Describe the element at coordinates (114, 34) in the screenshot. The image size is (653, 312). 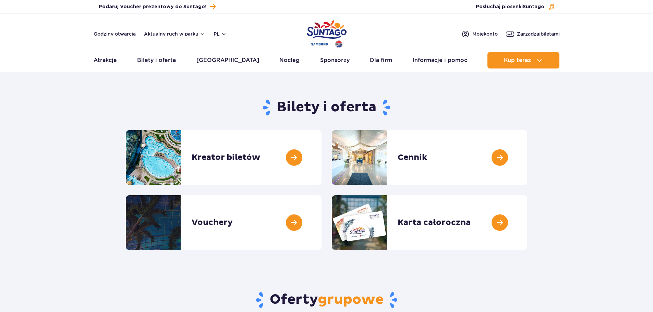
I see `a: Godziny otwarcia` at that location.